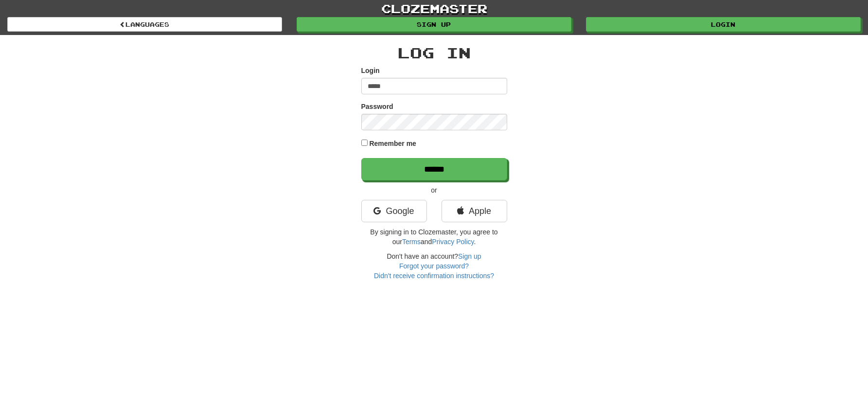 The height and width of the screenshot is (408, 868). Describe the element at coordinates (434, 266) in the screenshot. I see `a: Forgot your password?` at that location.